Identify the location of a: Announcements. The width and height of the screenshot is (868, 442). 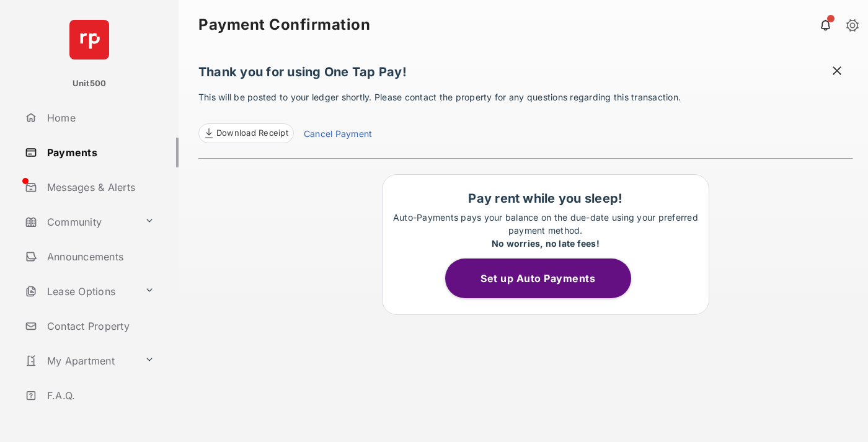
(99, 257).